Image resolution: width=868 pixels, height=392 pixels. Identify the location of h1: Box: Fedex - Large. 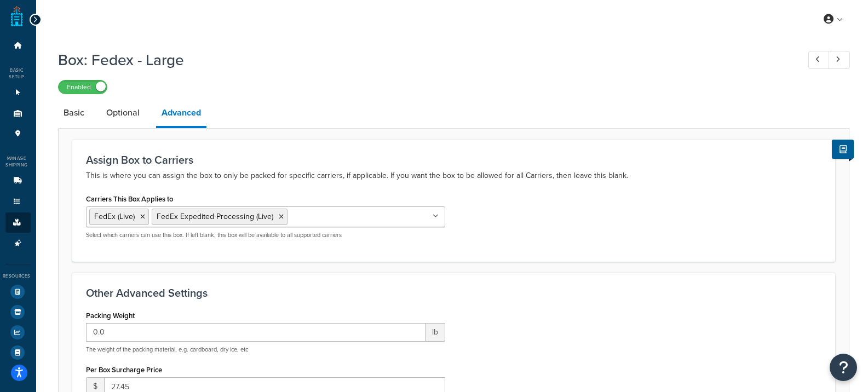
(423, 60).